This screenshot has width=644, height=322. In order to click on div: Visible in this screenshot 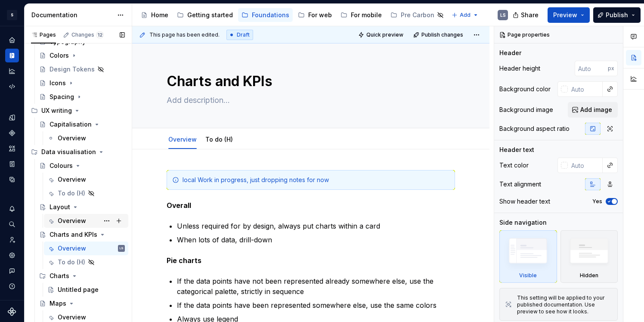, I will do `click(529, 256)`.